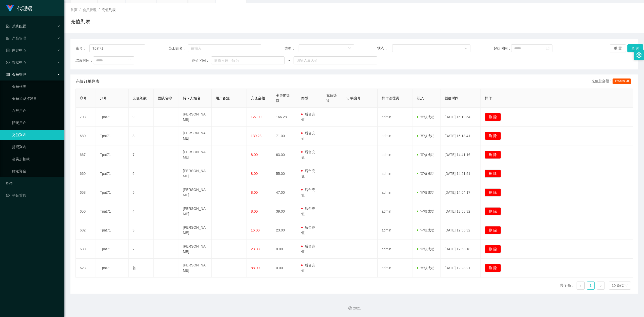 The width and height of the screenshot is (644, 317). I want to click on span: 充值笔数, so click(140, 98).